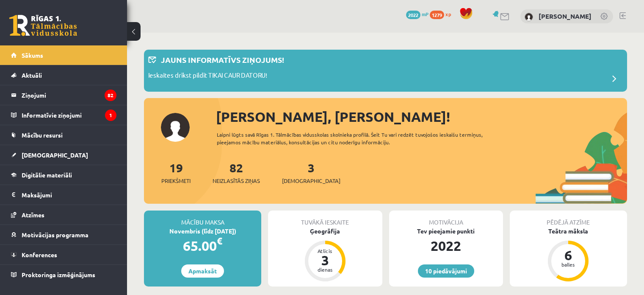 The image size is (644, 295). I want to click on div: dienas, so click(325, 269).